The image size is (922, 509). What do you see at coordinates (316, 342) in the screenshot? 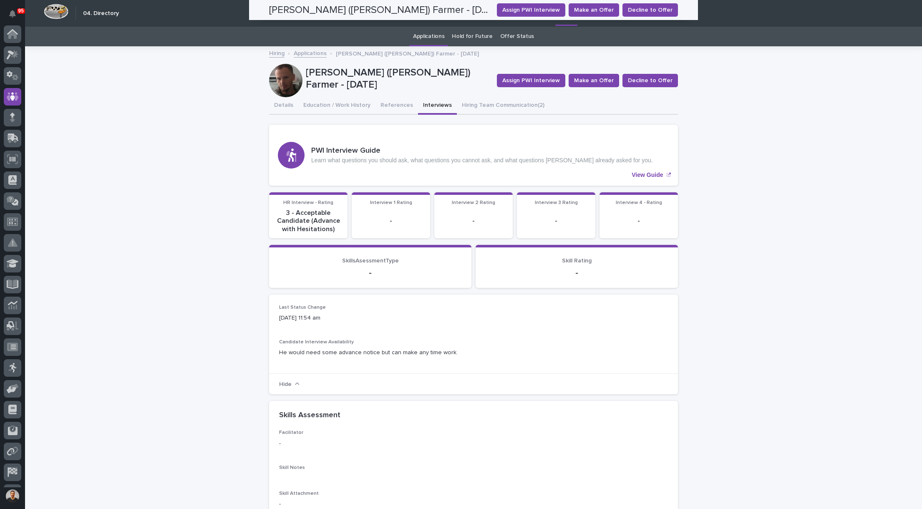
I see `span: Candidate Interview Availability` at bounding box center [316, 342].